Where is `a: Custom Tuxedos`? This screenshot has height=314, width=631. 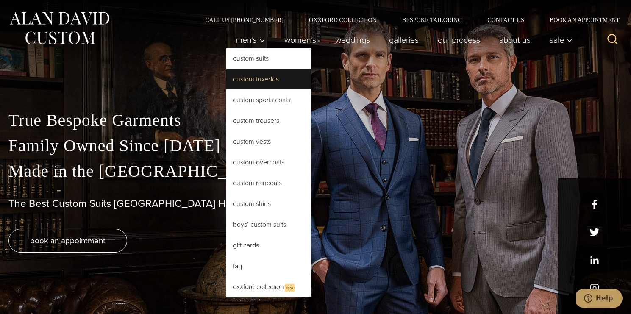 a: Custom Tuxedos is located at coordinates (269, 79).